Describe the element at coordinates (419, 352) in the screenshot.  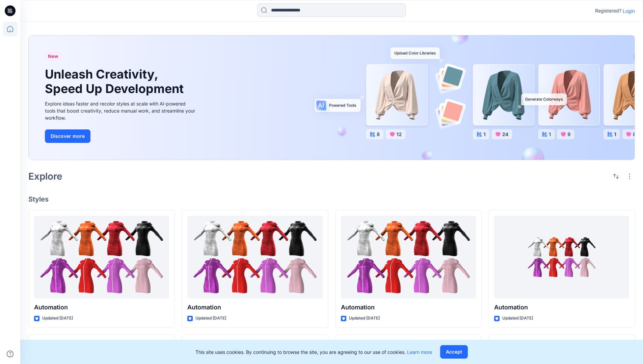
I see `a: Learn more` at that location.